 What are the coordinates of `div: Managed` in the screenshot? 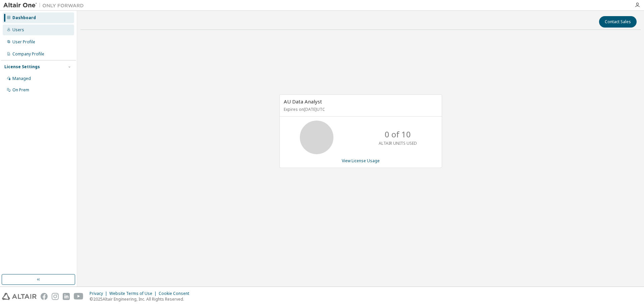 It's located at (21, 79).